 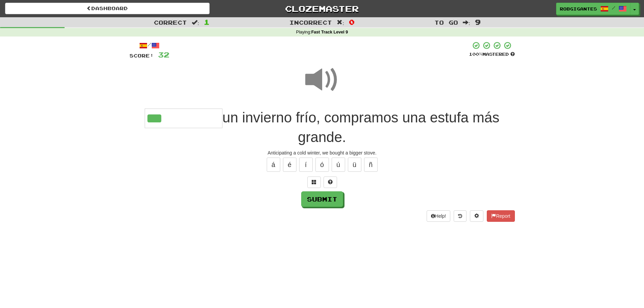 I want to click on button: ü, so click(x=355, y=165).